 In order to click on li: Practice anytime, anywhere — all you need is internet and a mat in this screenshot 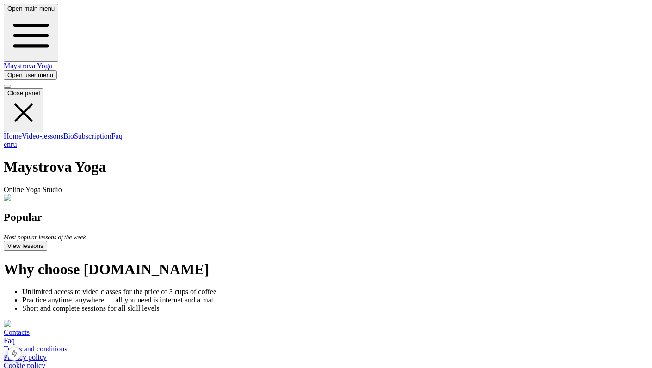, I will do `click(335, 300)`.